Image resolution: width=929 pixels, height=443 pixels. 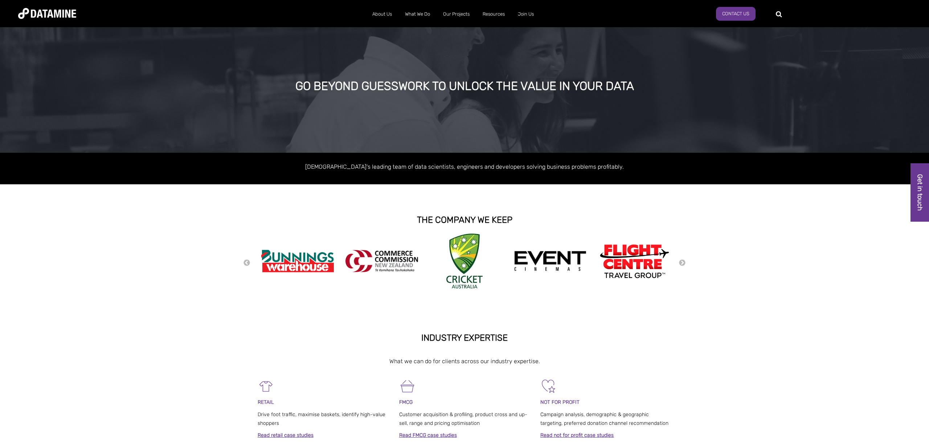 What do you see at coordinates (47, 13) in the screenshot?
I see `img: Datamine` at bounding box center [47, 13].